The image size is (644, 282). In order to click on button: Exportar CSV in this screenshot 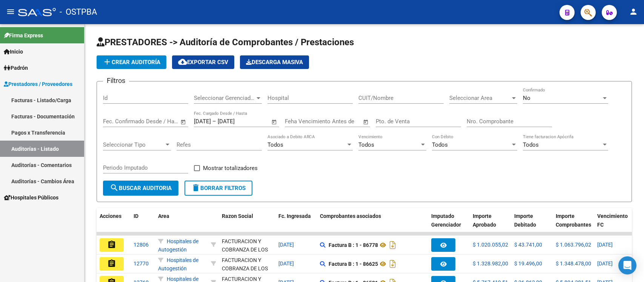, I will do `click(203, 62)`.